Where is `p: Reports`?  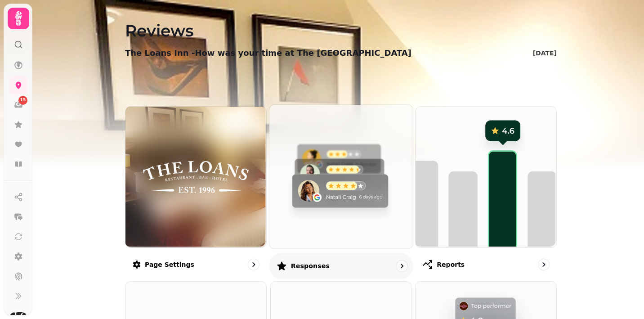 p: Reports is located at coordinates (451, 265).